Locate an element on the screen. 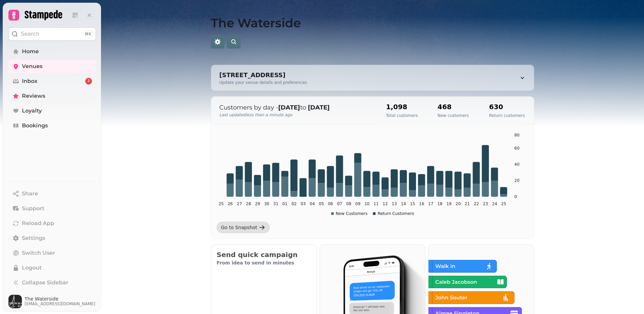  tspan: 23 is located at coordinates (485, 204).